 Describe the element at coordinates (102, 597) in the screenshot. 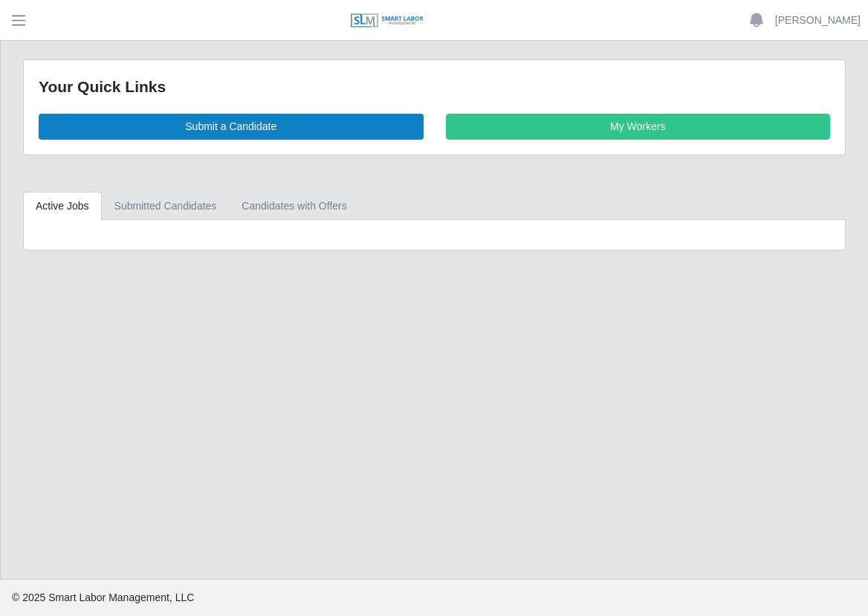

I see `span: © 2025 Smart Labor Management, LLC` at that location.